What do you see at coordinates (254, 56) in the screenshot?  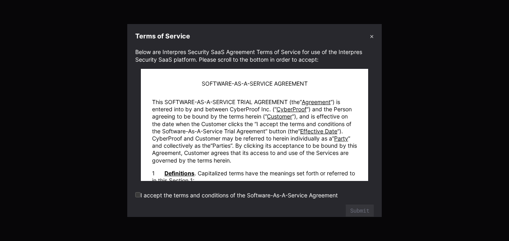 I see `div: Below are Interpres Security SaaS Agreement Terms of Service for use of the Interpres Security Sa...` at bounding box center [254, 56].